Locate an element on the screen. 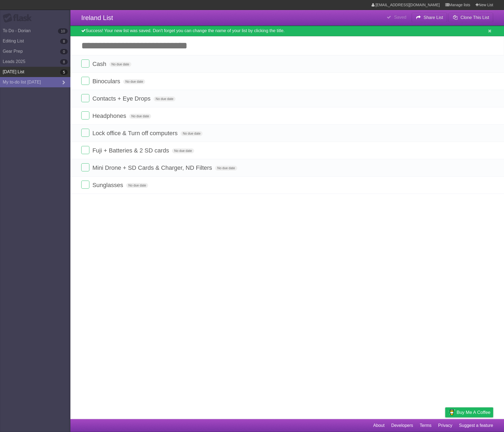 The height and width of the screenshot is (432, 504). a: Terms is located at coordinates (425, 426).